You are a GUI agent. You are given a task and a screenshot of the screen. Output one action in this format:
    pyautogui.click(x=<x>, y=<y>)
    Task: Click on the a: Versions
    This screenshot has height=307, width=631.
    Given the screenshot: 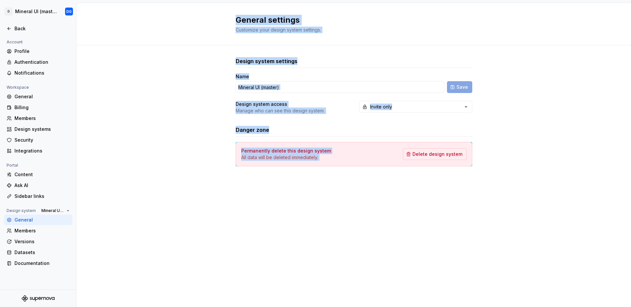 What is the action you would take?
    pyautogui.click(x=38, y=242)
    